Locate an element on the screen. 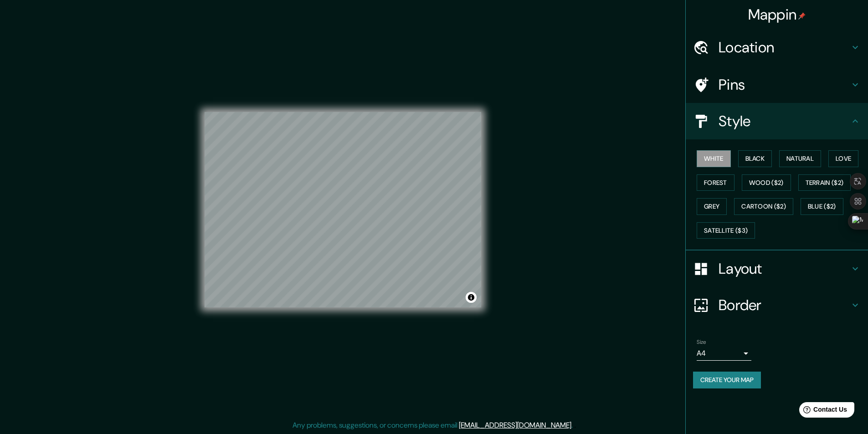 The width and height of the screenshot is (868, 434). button: Natural is located at coordinates (800, 158).